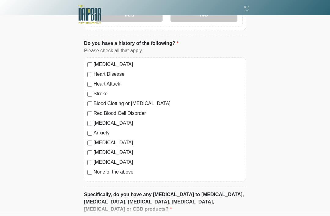 The image size is (330, 216). What do you see at coordinates (168, 133) in the screenshot?
I see `label: Anxiety` at bounding box center [168, 133].